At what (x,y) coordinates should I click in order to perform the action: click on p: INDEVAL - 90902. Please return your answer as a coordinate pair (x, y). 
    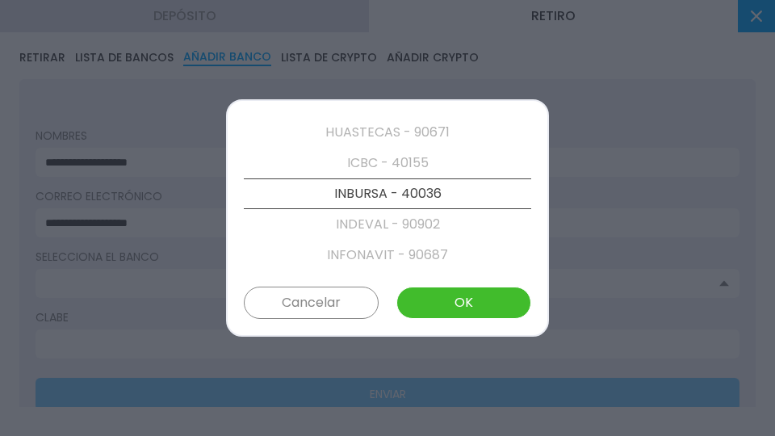
    Looking at the image, I should click on (387, 224).